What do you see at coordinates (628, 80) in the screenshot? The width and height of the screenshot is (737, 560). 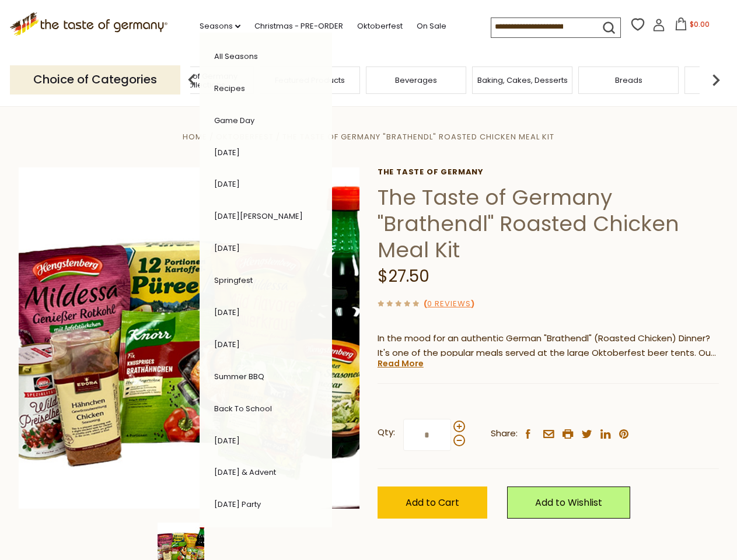 I see `a: Breads` at bounding box center [628, 80].